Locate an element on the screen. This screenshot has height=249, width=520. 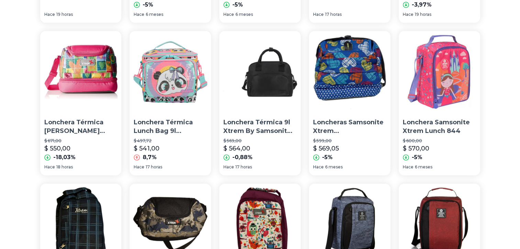
img: Lonchera Térmica Lunch Bag 9l Oregon 4xt Xtrem By Samsonite is located at coordinates (170, 72).